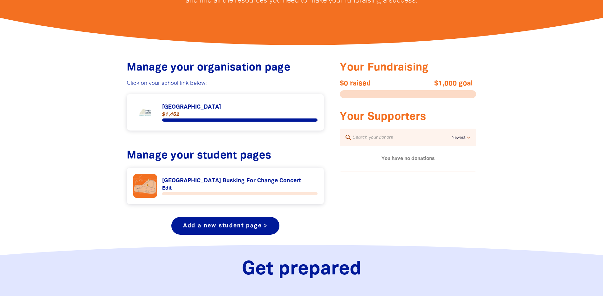  I want to click on input: Search your donors, so click(402, 138).